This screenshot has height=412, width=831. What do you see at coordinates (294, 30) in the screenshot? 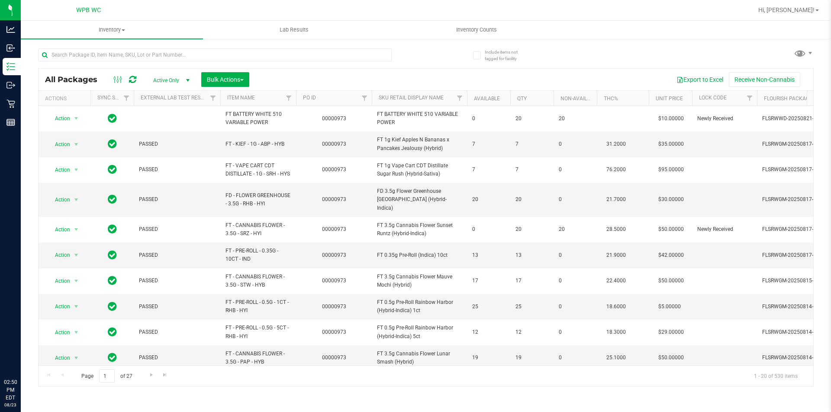
I see `a: Lab Results` at bounding box center [294, 30].